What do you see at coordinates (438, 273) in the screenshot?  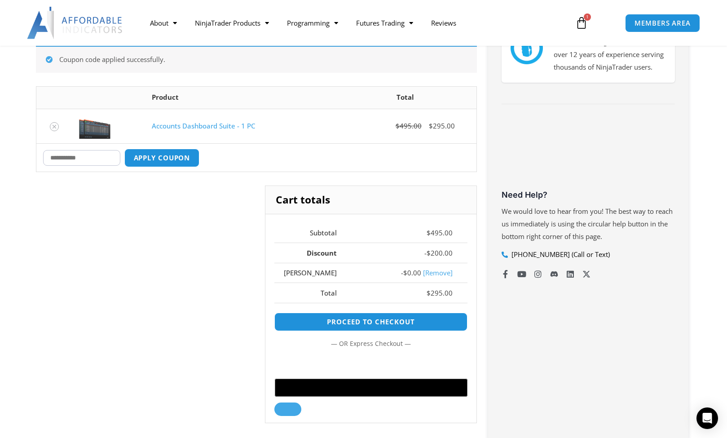 I see `a: Remove mike coupon` at bounding box center [438, 273].